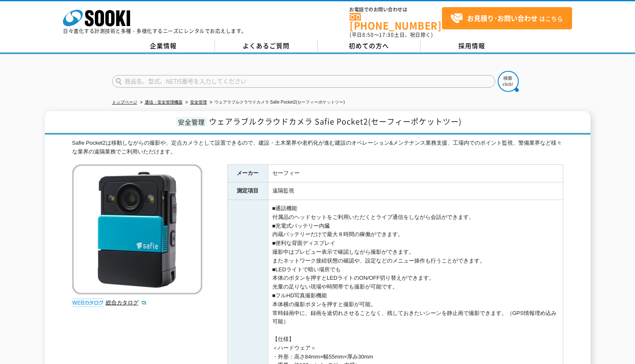  Describe the element at coordinates (248, 191) in the screenshot. I see `th: 測定項目` at that location.